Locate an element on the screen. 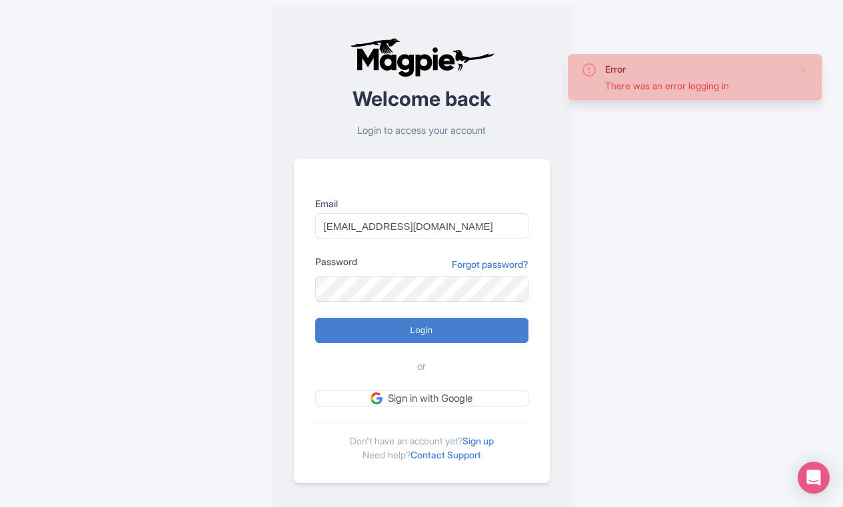 The height and width of the screenshot is (507, 843). img: logo-ab69f6fb50320c5b225c76a69d11143b.png is located at coordinates (421, 57).